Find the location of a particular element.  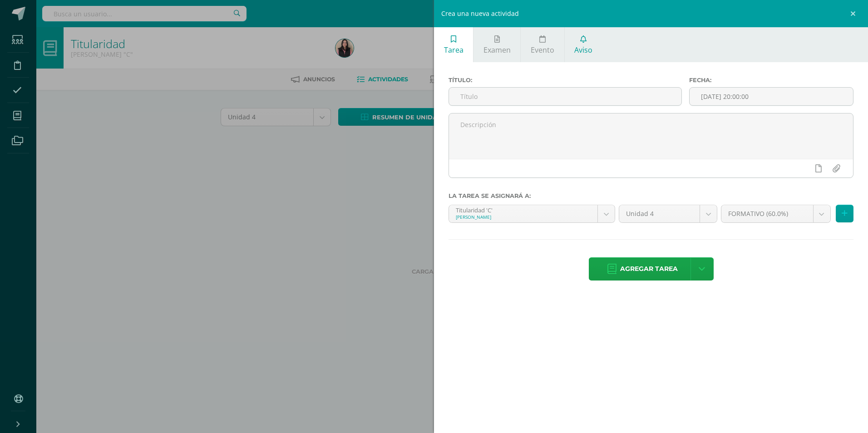

span: Aviso is located at coordinates (583, 50).